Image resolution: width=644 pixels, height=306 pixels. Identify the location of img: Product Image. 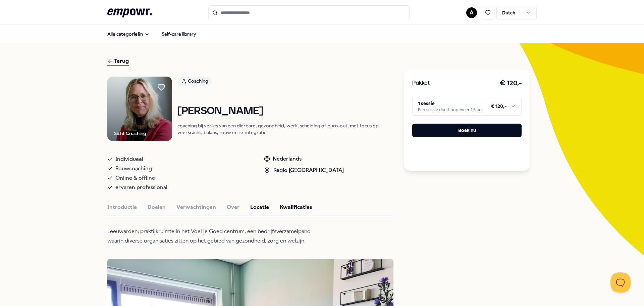
(140, 109).